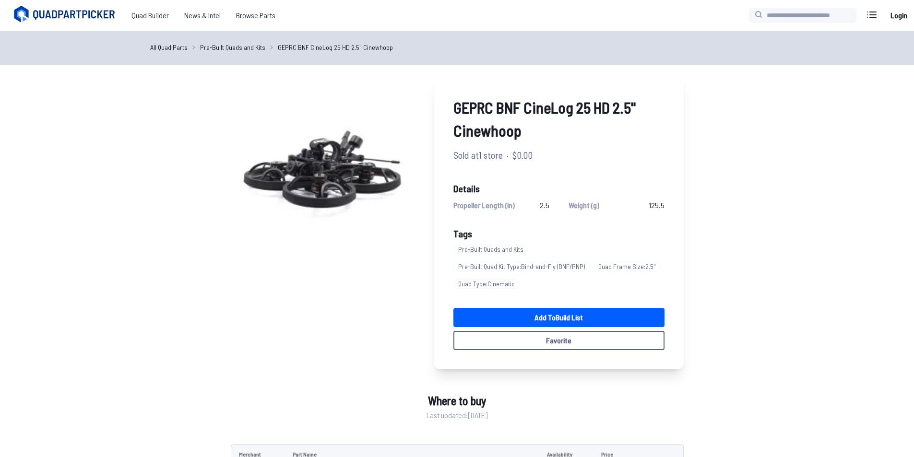 The image size is (914, 457). I want to click on span: 2.5, so click(544, 205).